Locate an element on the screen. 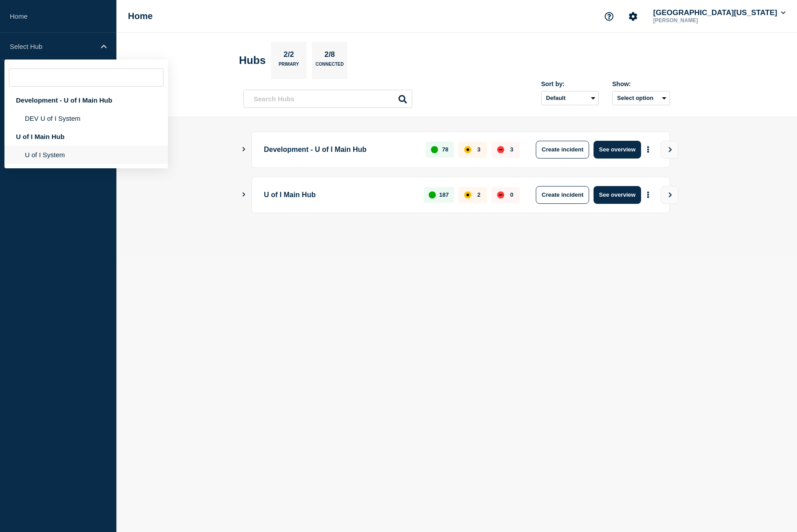 Image resolution: width=797 pixels, height=532 pixels. p: 187 is located at coordinates (444, 194).